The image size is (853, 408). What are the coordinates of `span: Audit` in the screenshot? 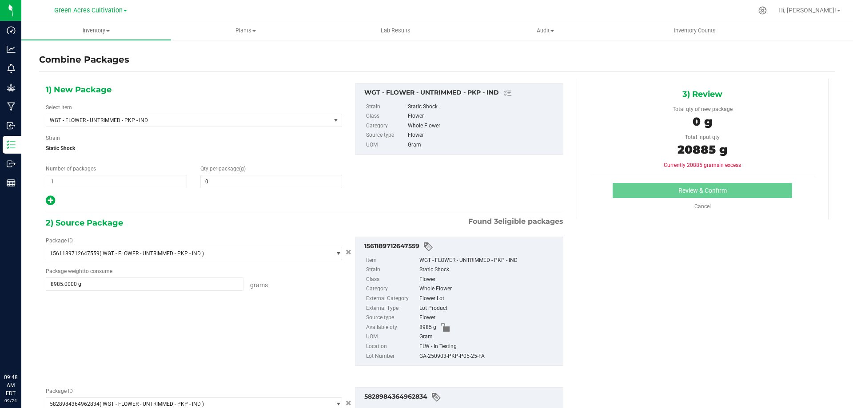 It's located at (545, 31).